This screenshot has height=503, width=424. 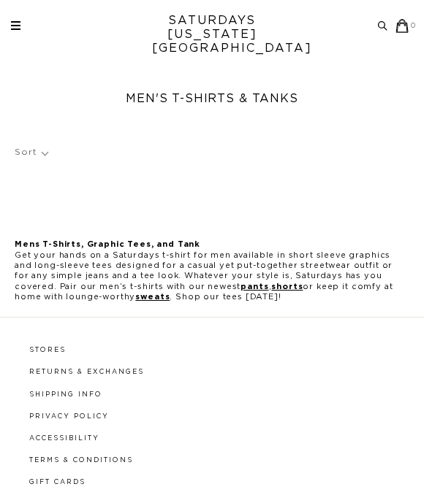 I want to click on p: Sort, so click(x=31, y=153).